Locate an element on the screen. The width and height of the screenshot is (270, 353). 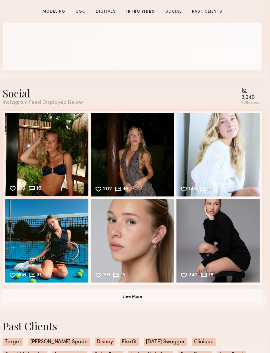
a: Digitals is located at coordinates (106, 12).